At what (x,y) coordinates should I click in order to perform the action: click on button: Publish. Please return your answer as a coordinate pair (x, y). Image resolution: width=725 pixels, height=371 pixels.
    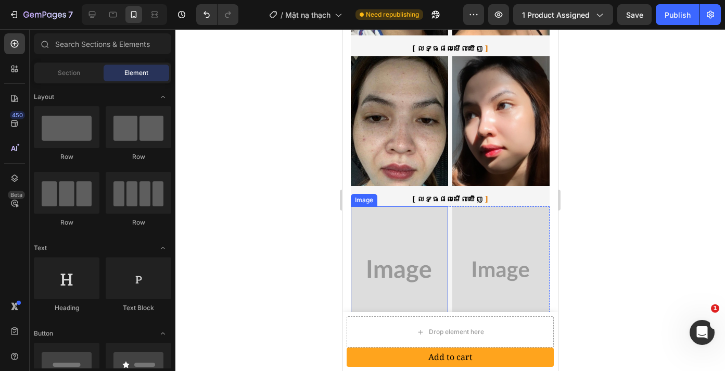
    Looking at the image, I should click on (678, 15).